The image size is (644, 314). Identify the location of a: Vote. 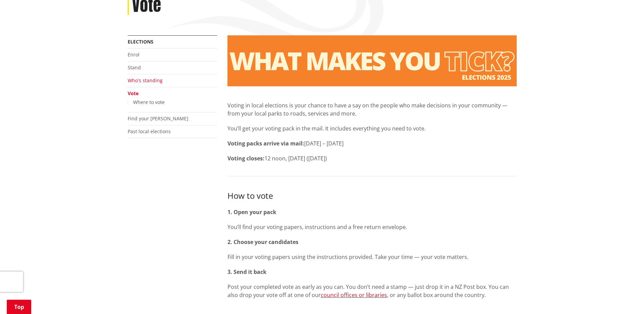
(133, 93).